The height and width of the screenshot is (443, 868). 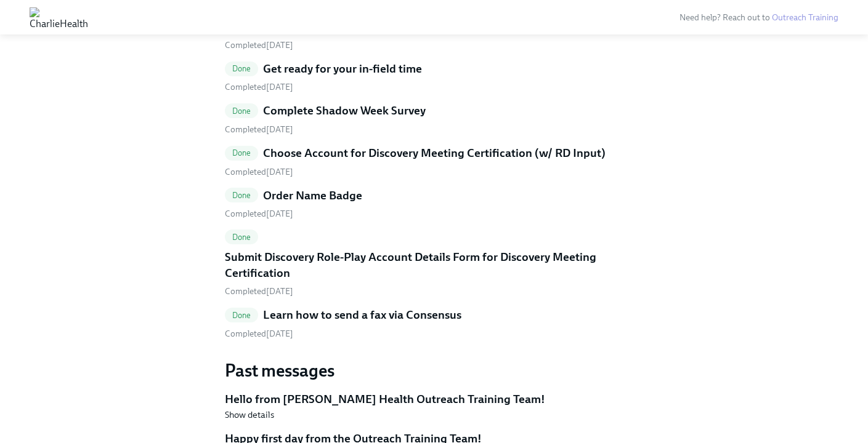 I want to click on span: Wednesday, September 10th 2025, 4:03 pm, so click(x=259, y=87).